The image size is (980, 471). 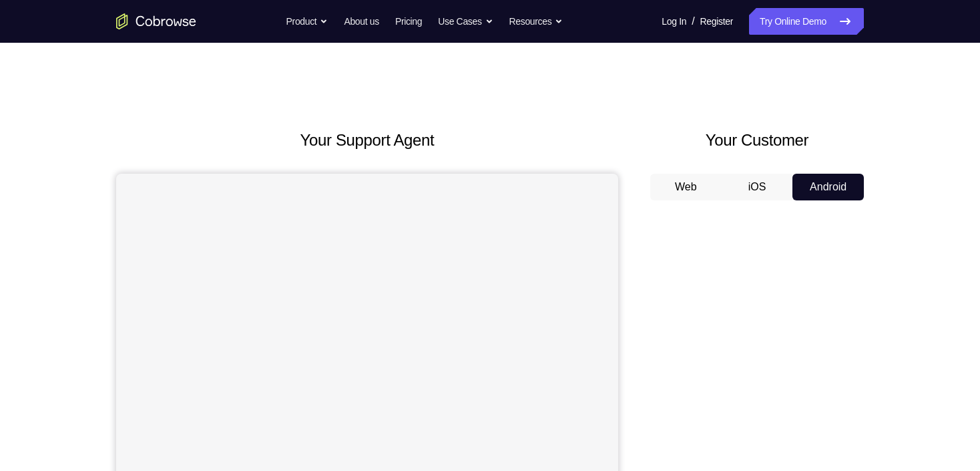 What do you see at coordinates (465, 22) in the screenshot?
I see `button: Use Cases` at bounding box center [465, 22].